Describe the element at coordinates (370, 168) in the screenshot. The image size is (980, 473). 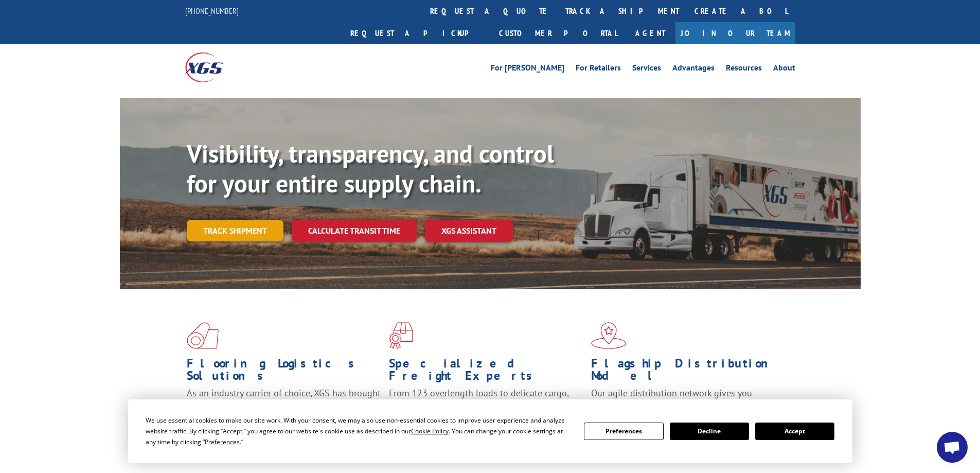
I see `b: Visibility, transparency, and control for your entire supply chain.` at that location.